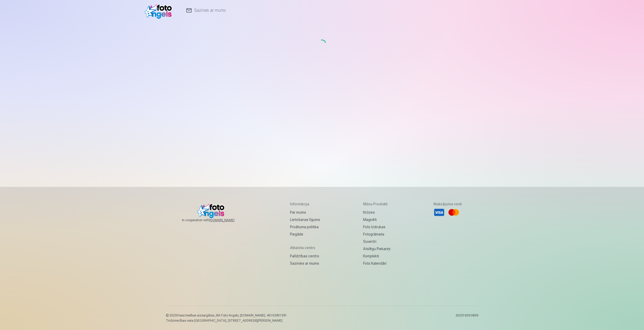 This screenshot has width=644, height=330. What do you see at coordinates (214, 220) in the screenshot?
I see `span: In cooperation with` at bounding box center [214, 220].